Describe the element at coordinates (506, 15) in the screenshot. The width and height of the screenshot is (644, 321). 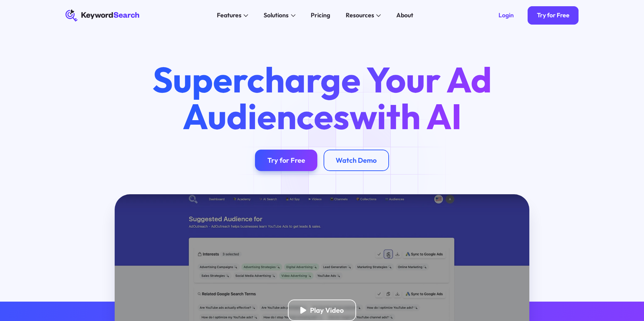
I see `div: Login` at that location.